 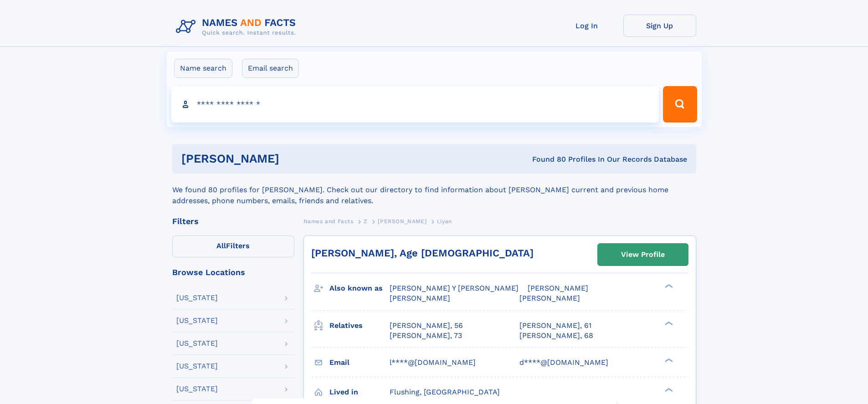 What do you see at coordinates (366, 221) in the screenshot?
I see `a: Z` at bounding box center [366, 221].